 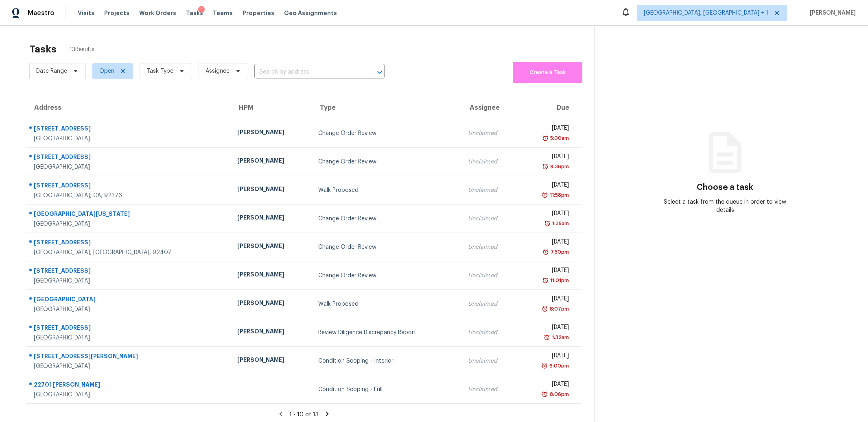 What do you see at coordinates (387, 389) in the screenshot?
I see `div: Condition Scoping - Full` at bounding box center [387, 389].